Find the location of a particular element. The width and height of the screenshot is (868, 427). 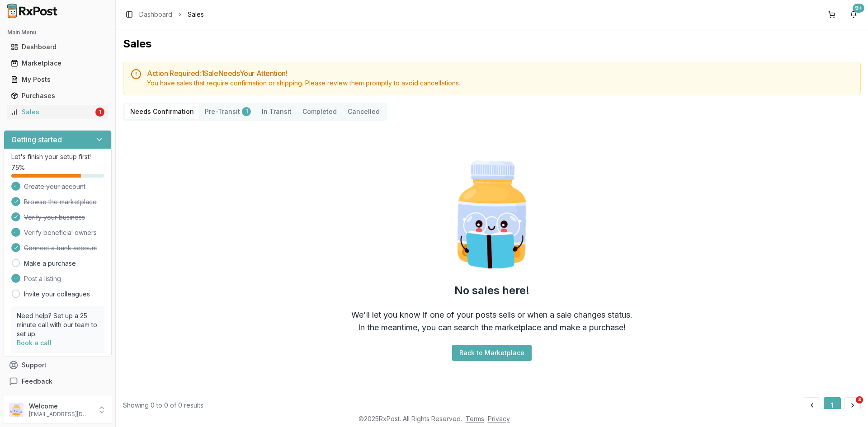

h3: Getting started is located at coordinates (36, 140).